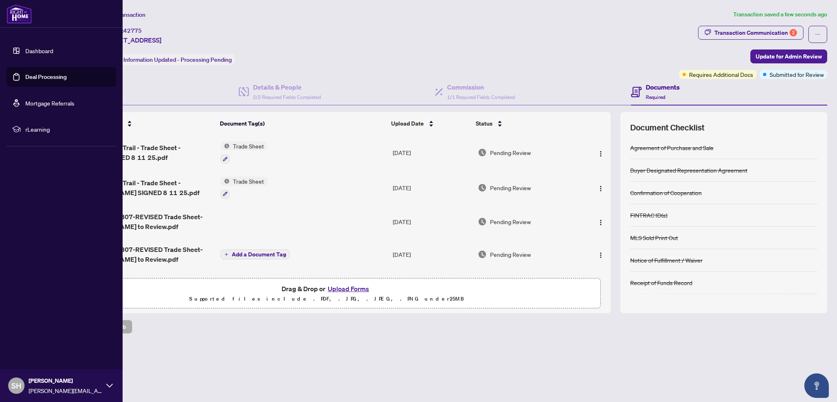 Image resolution: width=837 pixels, height=402 pixels. I want to click on span: Requires Additional Docs, so click(721, 74).